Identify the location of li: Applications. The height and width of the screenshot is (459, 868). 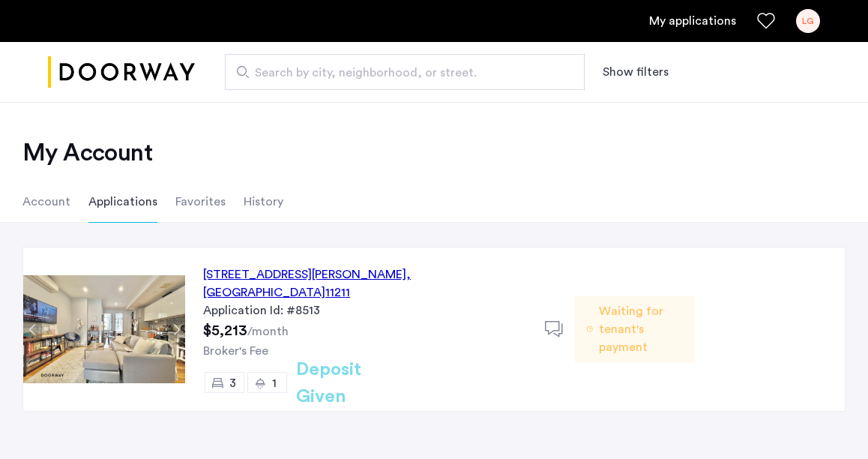
(123, 202).